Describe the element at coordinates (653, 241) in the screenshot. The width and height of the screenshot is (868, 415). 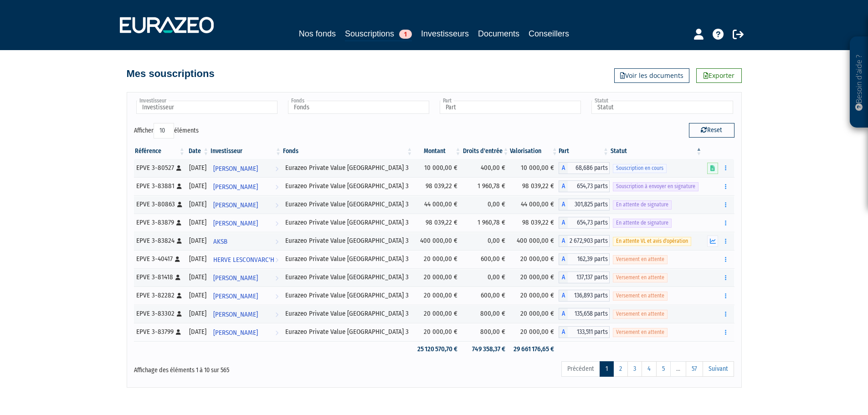
I see `span: En attente VL et avis d'opération` at that location.